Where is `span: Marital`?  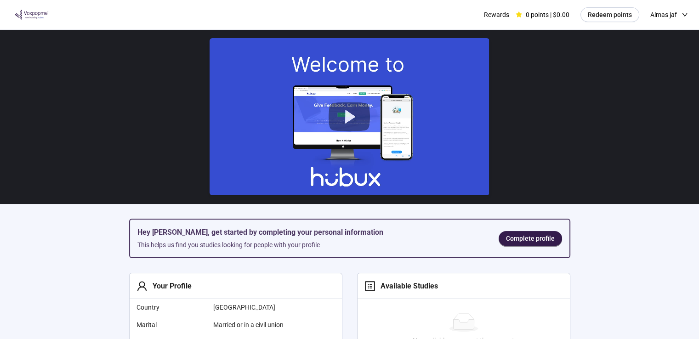
span: Marital is located at coordinates (171, 325).